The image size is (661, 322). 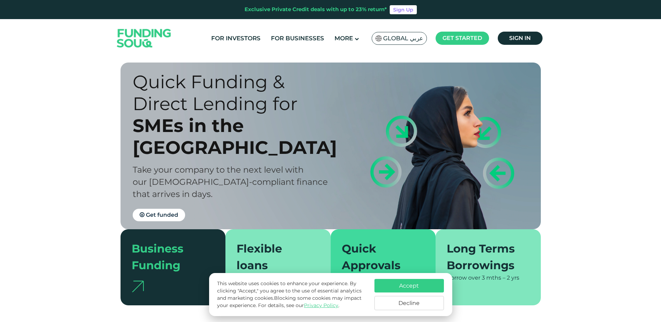 I want to click on div: Quick Funding & Direct Lending for, so click(x=238, y=93).